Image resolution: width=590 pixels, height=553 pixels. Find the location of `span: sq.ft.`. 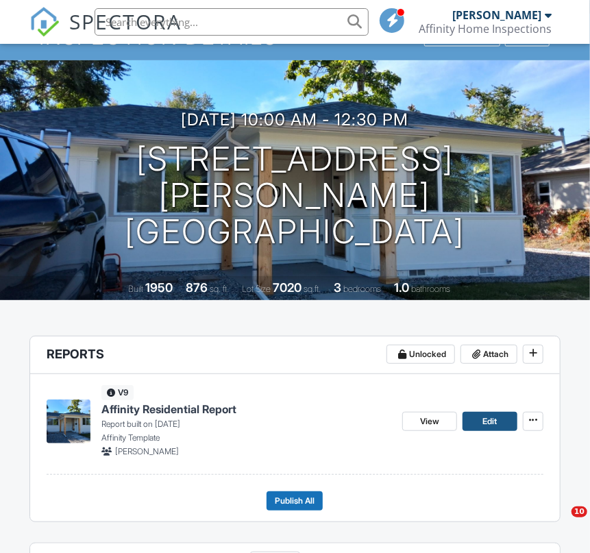

span: sq.ft. is located at coordinates (313, 289).